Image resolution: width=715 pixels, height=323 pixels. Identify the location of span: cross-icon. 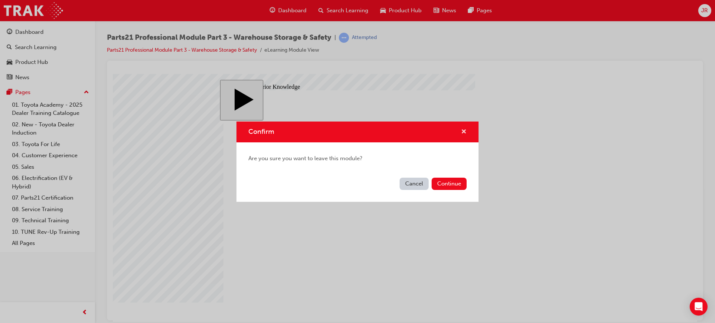
(463, 133).